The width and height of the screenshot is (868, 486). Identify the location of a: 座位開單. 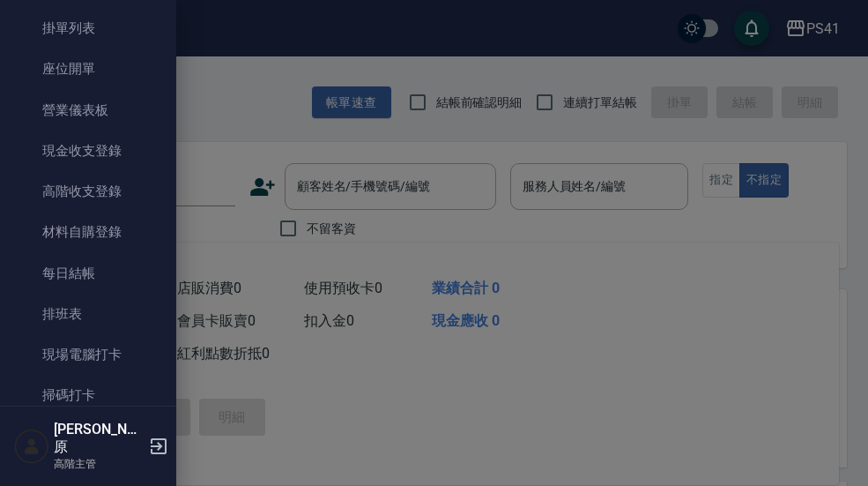
(88, 69).